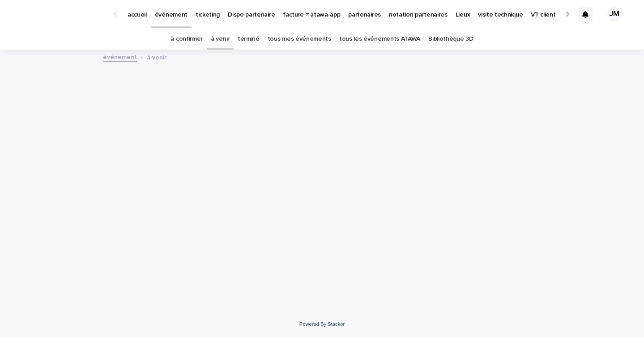  What do you see at coordinates (299, 39) in the screenshot?
I see `a: tous mes événements` at bounding box center [299, 39].